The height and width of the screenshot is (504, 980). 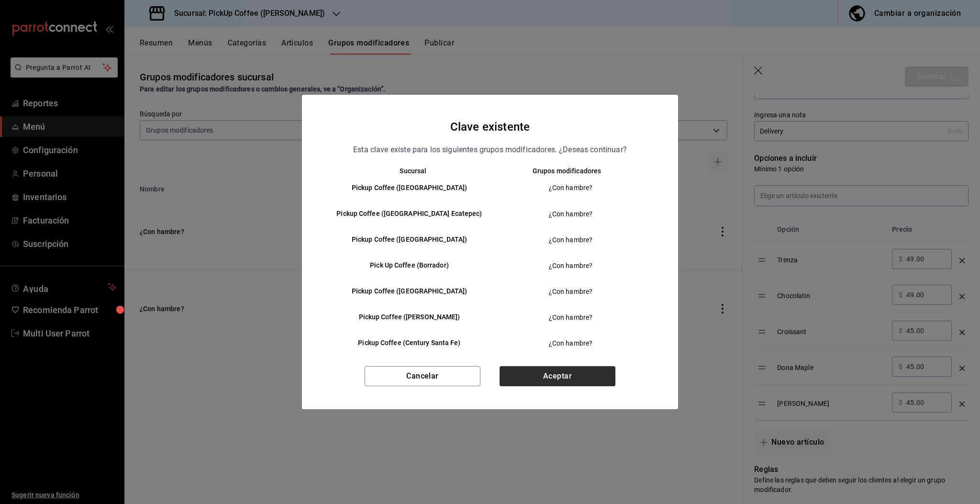 What do you see at coordinates (558, 376) in the screenshot?
I see `button: Aceptar` at bounding box center [558, 376].